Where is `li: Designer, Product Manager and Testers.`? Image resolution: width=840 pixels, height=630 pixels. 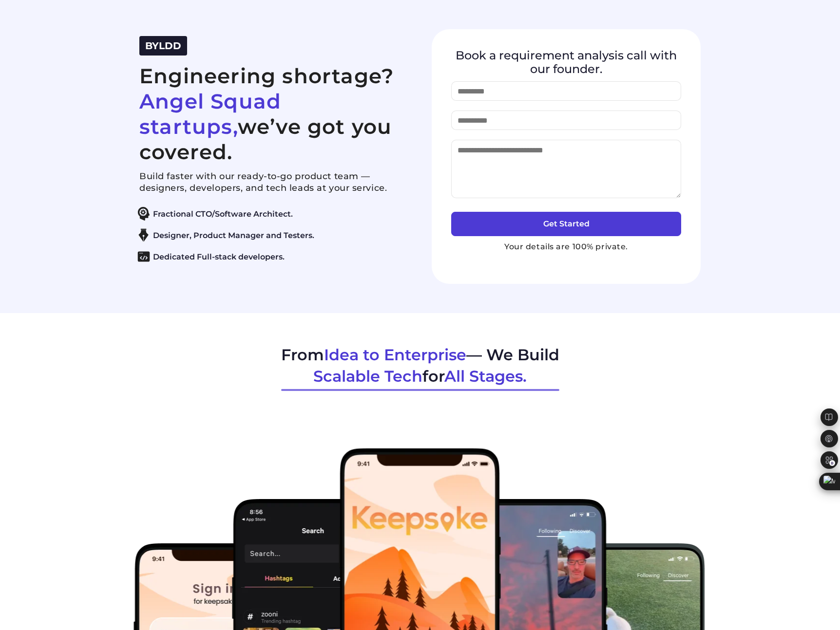 li: Designer, Product Manager and Testers. is located at coordinates (269, 235).